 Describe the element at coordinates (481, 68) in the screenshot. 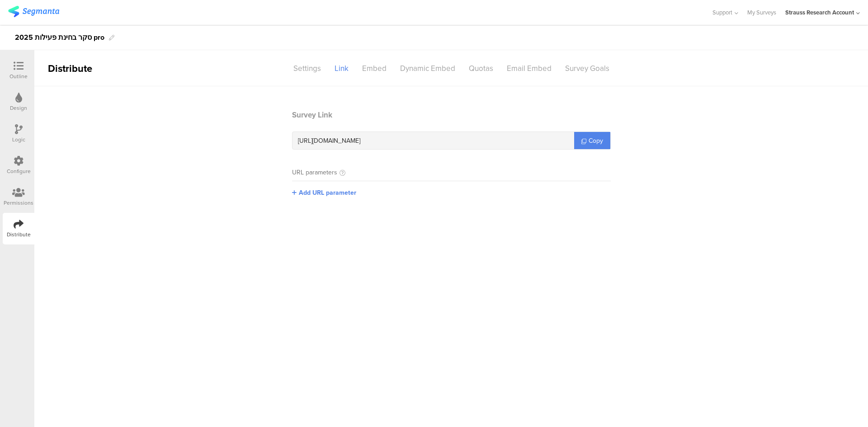

I see `div: Quotas` at that location.